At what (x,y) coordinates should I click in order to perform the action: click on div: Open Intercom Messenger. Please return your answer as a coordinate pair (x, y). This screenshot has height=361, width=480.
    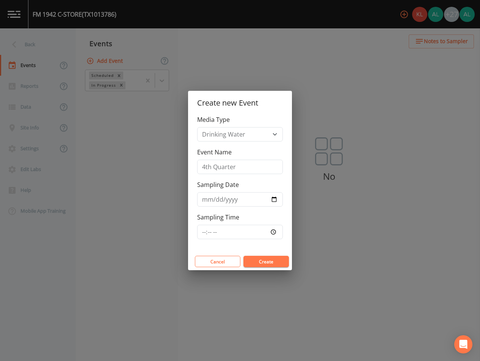
    Looking at the image, I should click on (463, 345).